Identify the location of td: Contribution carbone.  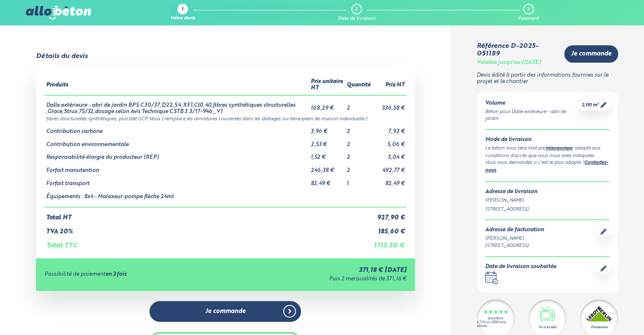
(177, 128).